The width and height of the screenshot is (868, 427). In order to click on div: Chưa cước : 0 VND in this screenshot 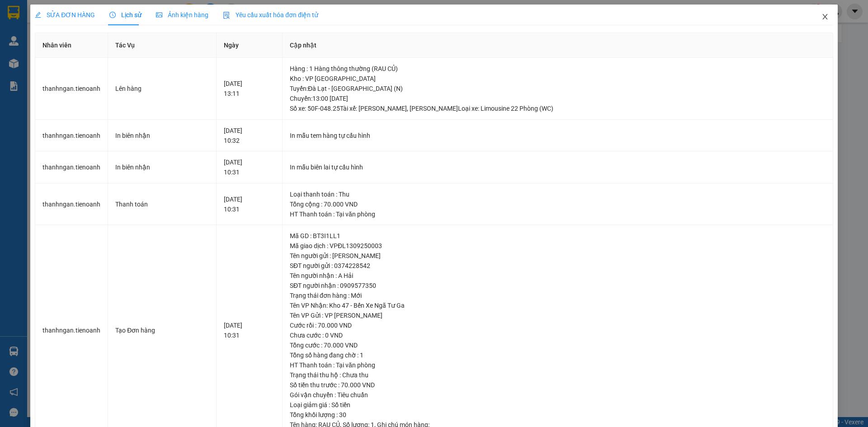, I will do `click(557, 336)`.